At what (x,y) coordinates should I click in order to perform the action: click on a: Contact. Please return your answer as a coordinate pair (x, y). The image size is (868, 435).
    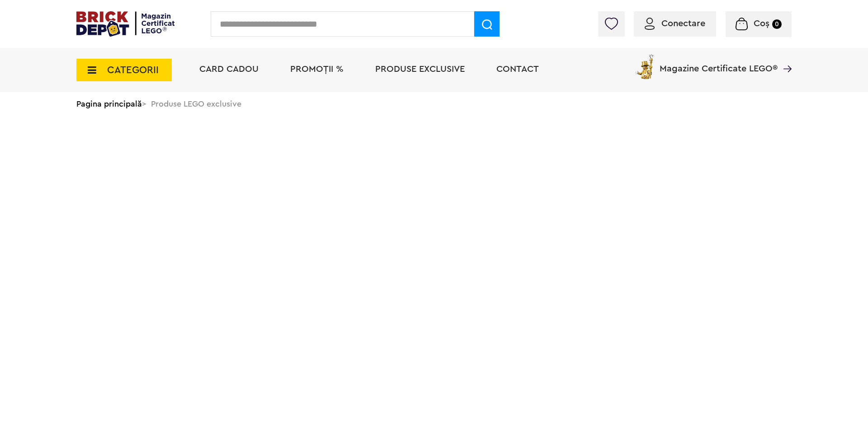
    Looking at the image, I should click on (518, 69).